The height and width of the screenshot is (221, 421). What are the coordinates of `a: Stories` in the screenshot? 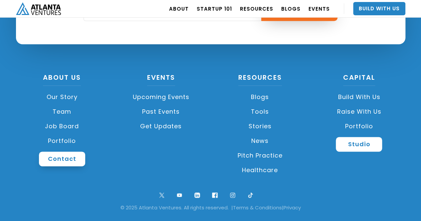 It's located at (260, 127).